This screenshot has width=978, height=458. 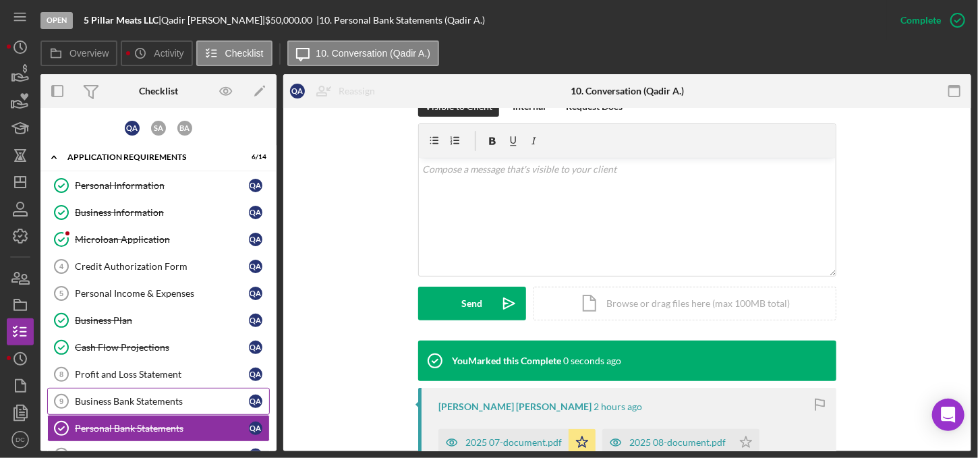 What do you see at coordinates (374, 53) in the screenshot?
I see `label: 10. Conversation (Qadir A.)` at bounding box center [374, 53].